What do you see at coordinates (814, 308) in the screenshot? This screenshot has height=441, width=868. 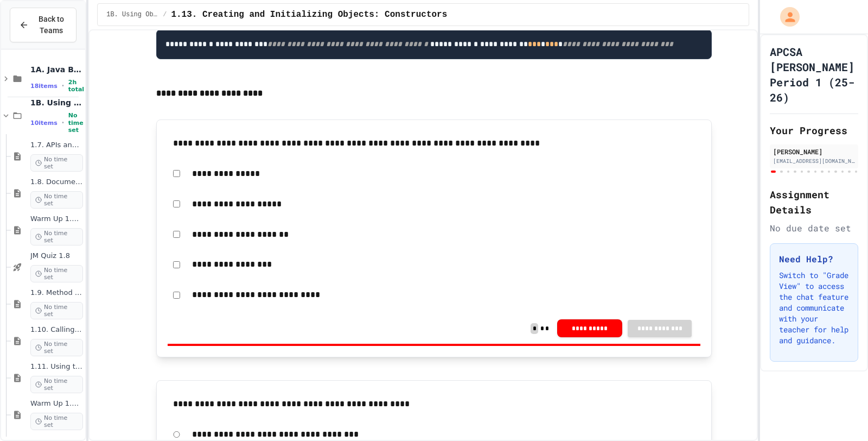 I see `p: Switch to "Grade View" to access the chat feature and communicate with your teacher for help and ...` at bounding box center [814, 308].